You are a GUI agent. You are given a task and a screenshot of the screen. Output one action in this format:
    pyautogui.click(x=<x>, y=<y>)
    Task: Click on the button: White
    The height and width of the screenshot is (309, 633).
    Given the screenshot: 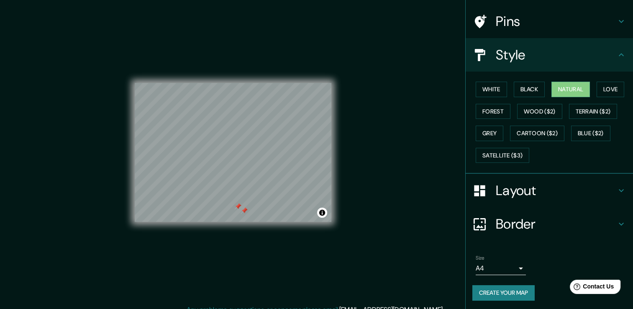 What is the action you would take?
    pyautogui.click(x=491, y=89)
    